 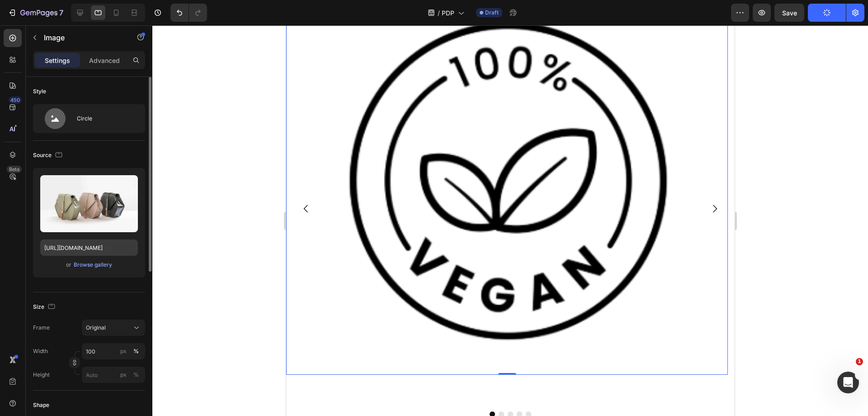 I want to click on div: Browse gallery, so click(x=93, y=265).